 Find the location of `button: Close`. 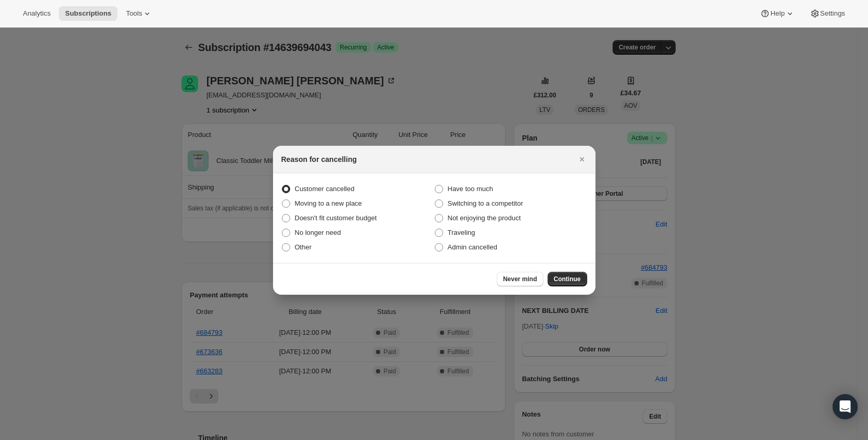

button: Close is located at coordinates (582, 159).